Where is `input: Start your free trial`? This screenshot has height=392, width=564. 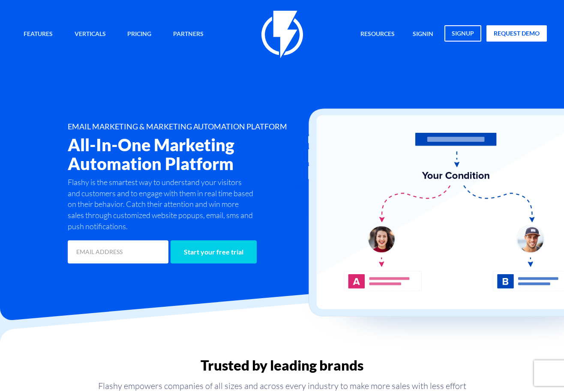
input: Start your free trial is located at coordinates (213, 252).